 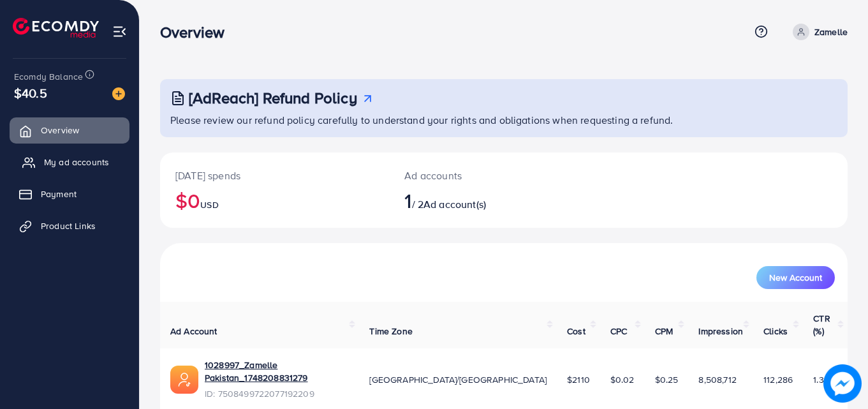 What do you see at coordinates (59, 194) in the screenshot?
I see `span: Payment` at bounding box center [59, 194].